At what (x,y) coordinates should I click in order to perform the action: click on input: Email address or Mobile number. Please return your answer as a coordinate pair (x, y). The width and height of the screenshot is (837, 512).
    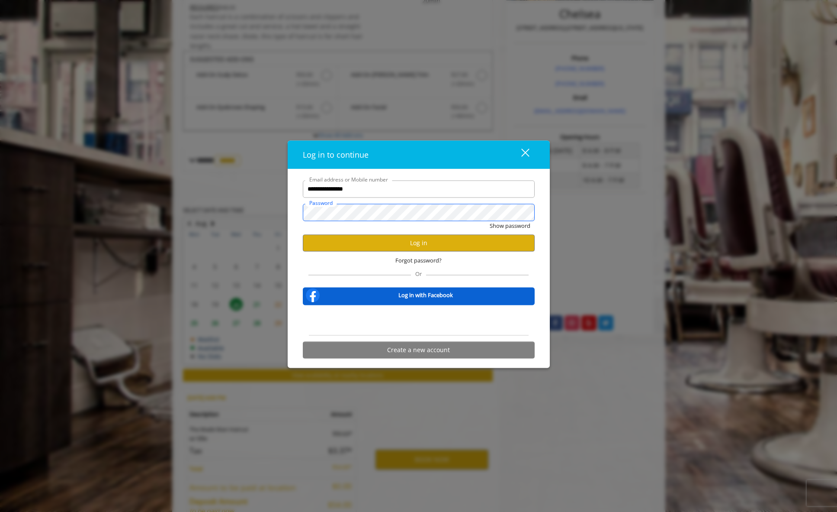
    Looking at the image, I should click on (419, 189).